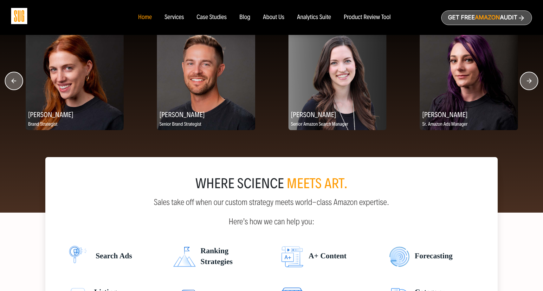 This screenshot has height=291, width=543. I want to click on p: Here’s how we can help you:, so click(272, 219).